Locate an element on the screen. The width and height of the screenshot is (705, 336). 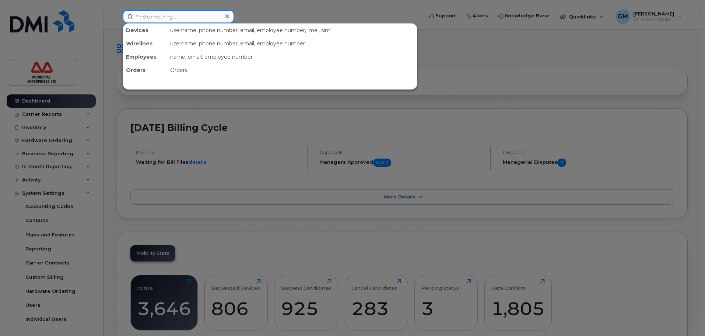
div: Employees is located at coordinates (145, 57).